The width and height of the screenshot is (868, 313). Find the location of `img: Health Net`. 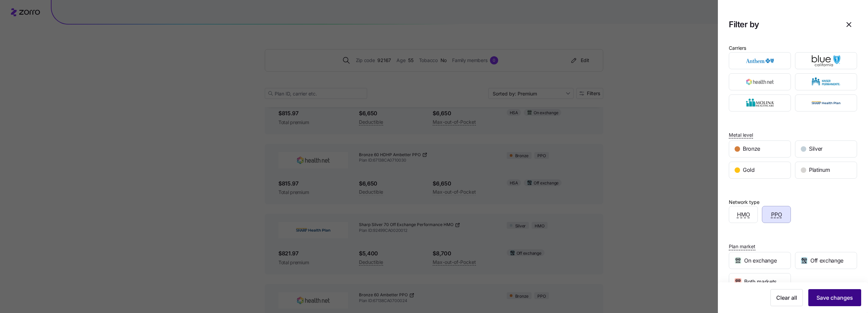

img: Health Net is located at coordinates (760, 82).